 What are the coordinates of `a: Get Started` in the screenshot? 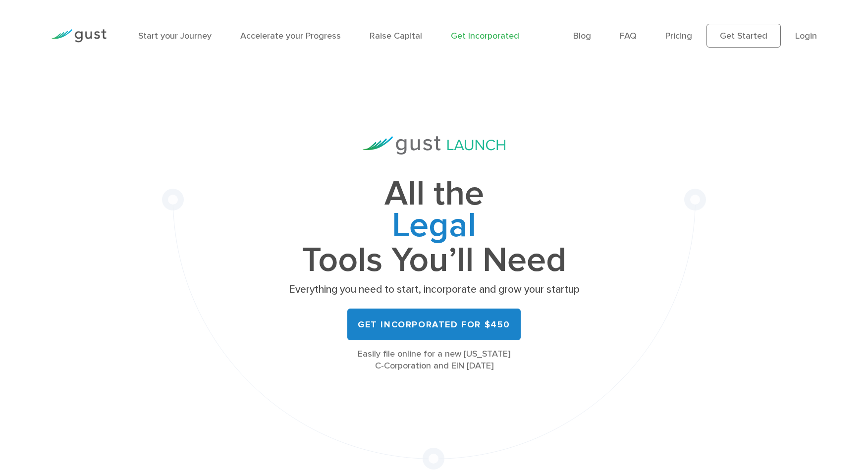 It's located at (743, 36).